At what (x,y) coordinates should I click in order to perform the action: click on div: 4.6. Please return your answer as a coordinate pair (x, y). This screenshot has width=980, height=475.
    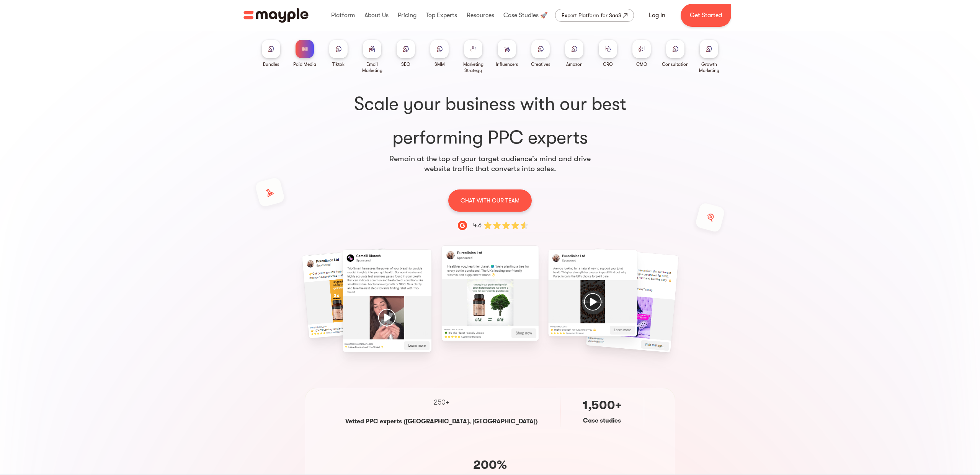
    Looking at the image, I should click on (477, 225).